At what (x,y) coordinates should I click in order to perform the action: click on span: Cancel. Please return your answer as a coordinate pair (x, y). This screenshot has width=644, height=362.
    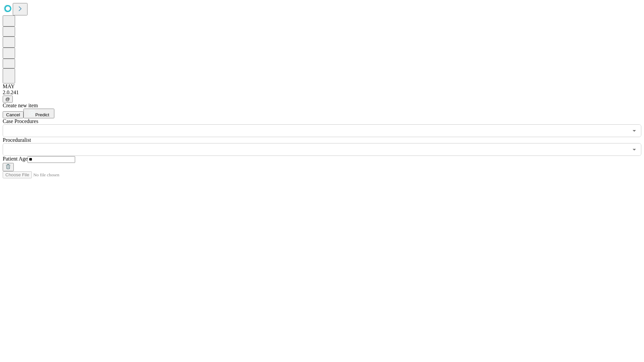
    Looking at the image, I should click on (13, 114).